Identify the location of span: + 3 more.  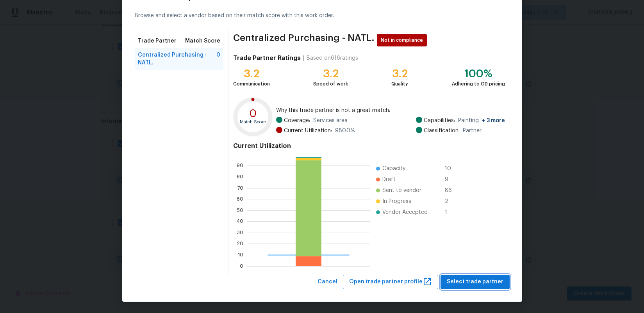
(493, 120).